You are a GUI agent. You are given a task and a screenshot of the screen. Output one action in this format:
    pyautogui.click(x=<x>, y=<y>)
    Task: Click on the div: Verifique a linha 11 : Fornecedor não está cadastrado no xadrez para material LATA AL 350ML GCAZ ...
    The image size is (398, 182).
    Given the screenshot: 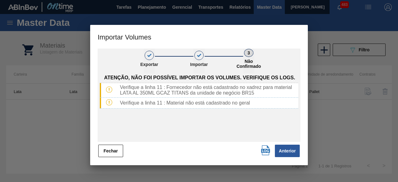 What is the action you would take?
    pyautogui.click(x=208, y=90)
    